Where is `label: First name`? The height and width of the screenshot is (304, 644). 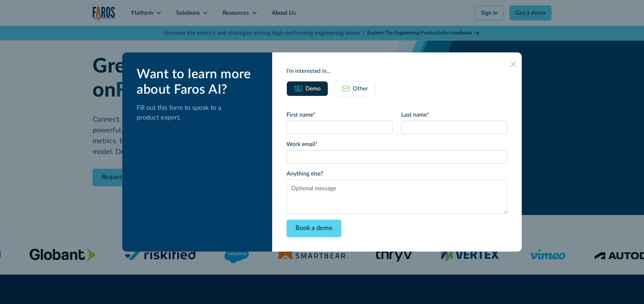
label: First name is located at coordinates (339, 115).